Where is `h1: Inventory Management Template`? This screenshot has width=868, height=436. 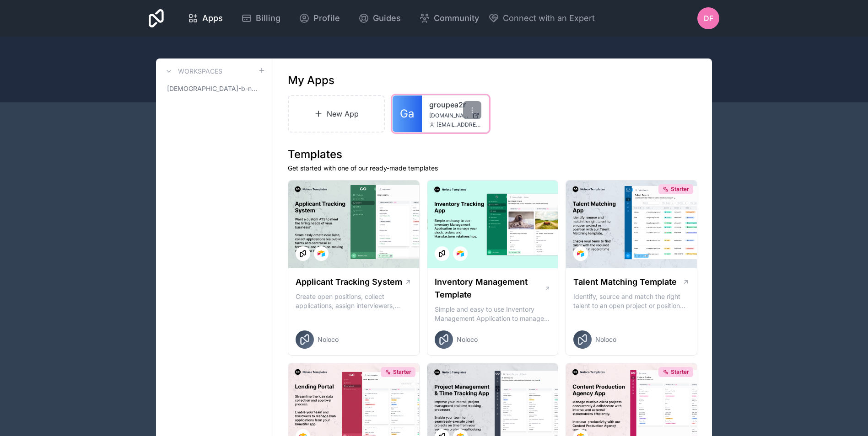
h1: Inventory Management Template is located at coordinates (490, 288).